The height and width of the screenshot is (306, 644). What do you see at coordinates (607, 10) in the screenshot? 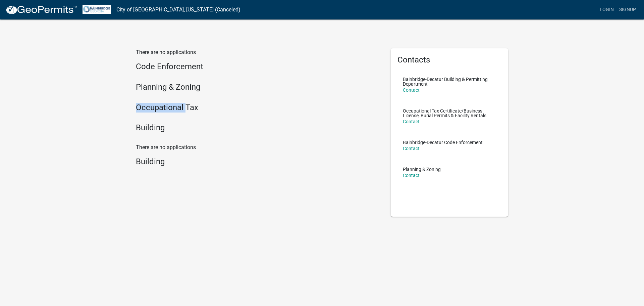
I see `a: Login` at bounding box center [607, 10].